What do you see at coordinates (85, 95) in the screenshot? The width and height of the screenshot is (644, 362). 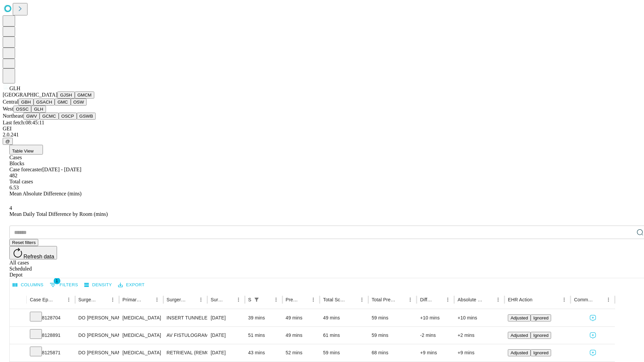 I see `button: GMCM` at bounding box center [85, 95].